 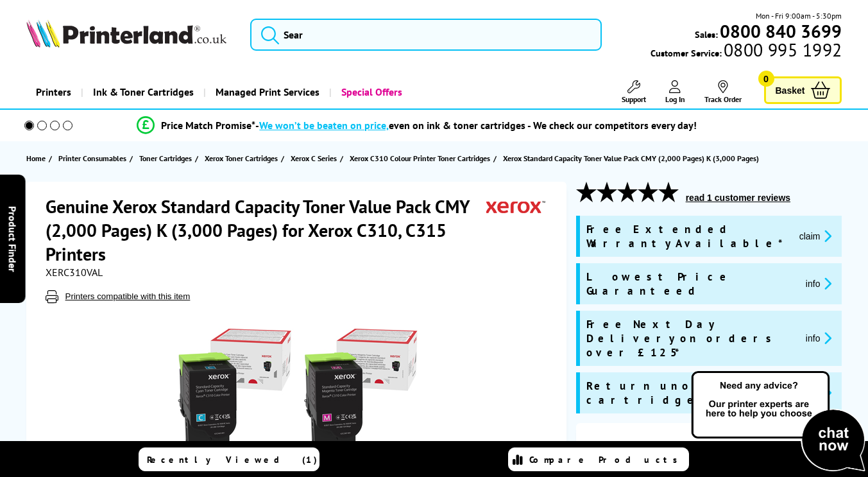 What do you see at coordinates (266, 92) in the screenshot?
I see `a: Managed Print Services` at bounding box center [266, 92].